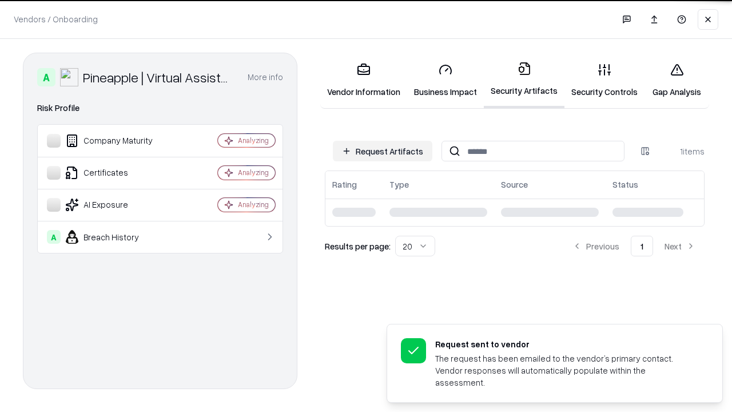 Image resolution: width=732 pixels, height=412 pixels. I want to click on div: Risk Profile, so click(160, 108).